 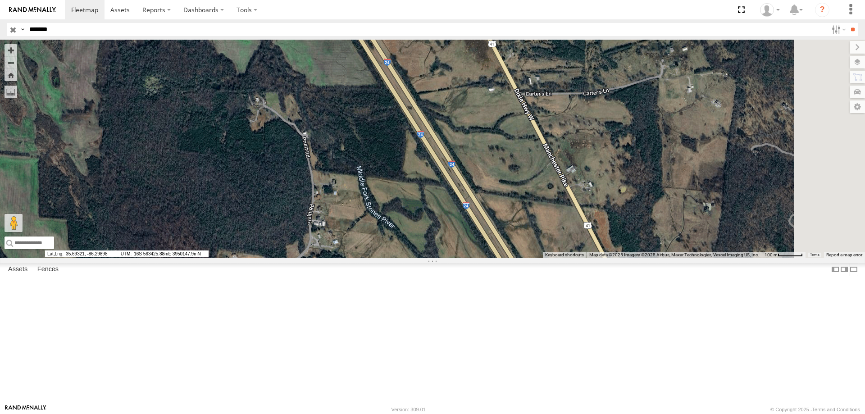 What do you see at coordinates (814, 255) in the screenshot?
I see `a: Terms (opens in new tab)` at bounding box center [814, 255].